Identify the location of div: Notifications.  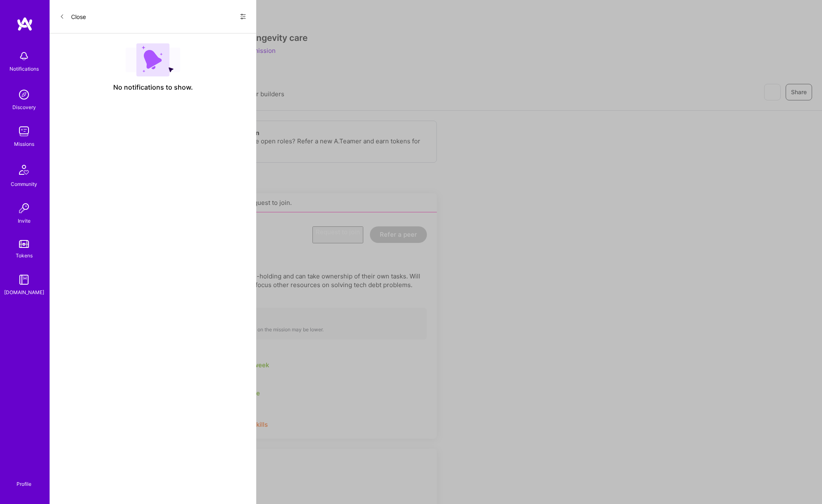
(24, 69).